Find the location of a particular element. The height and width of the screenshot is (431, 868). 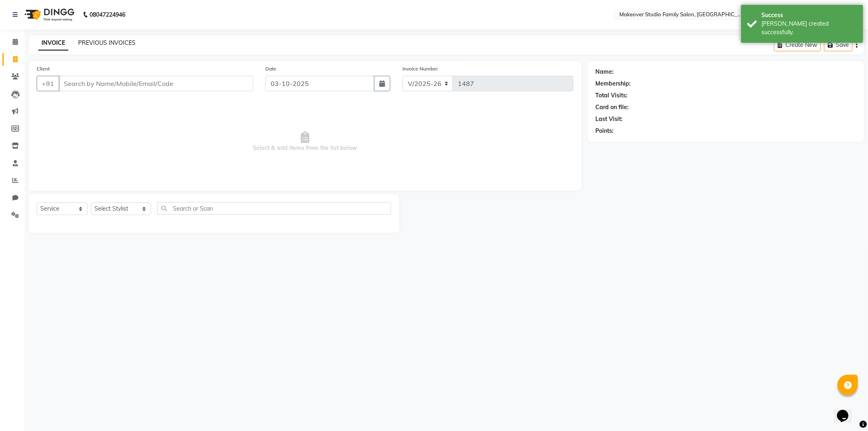

div: Last Visit: is located at coordinates (609, 119).